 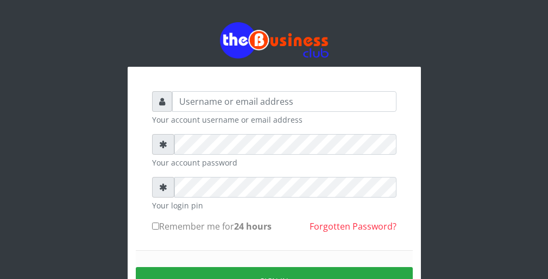 What do you see at coordinates (155, 226) in the screenshot?
I see `input: Remember me for24 hours` at bounding box center [155, 226].